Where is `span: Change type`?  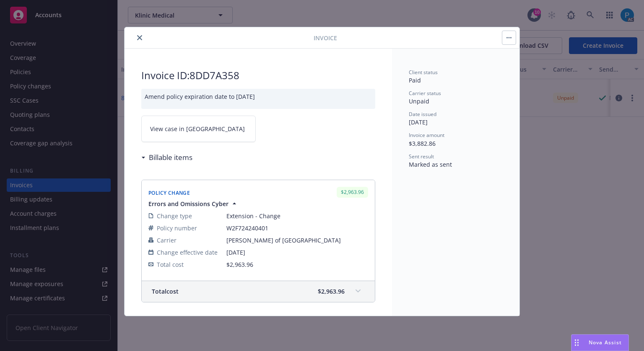 span: Change type is located at coordinates (174, 216).